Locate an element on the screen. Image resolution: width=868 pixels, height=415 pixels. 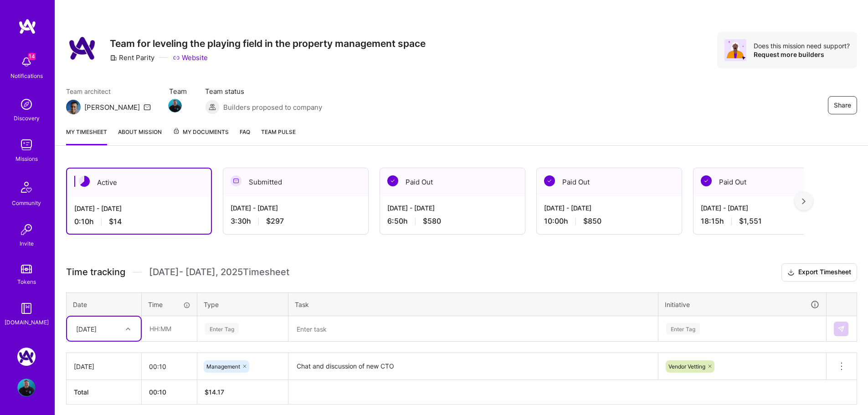
i: icon Mail is located at coordinates (147, 107).